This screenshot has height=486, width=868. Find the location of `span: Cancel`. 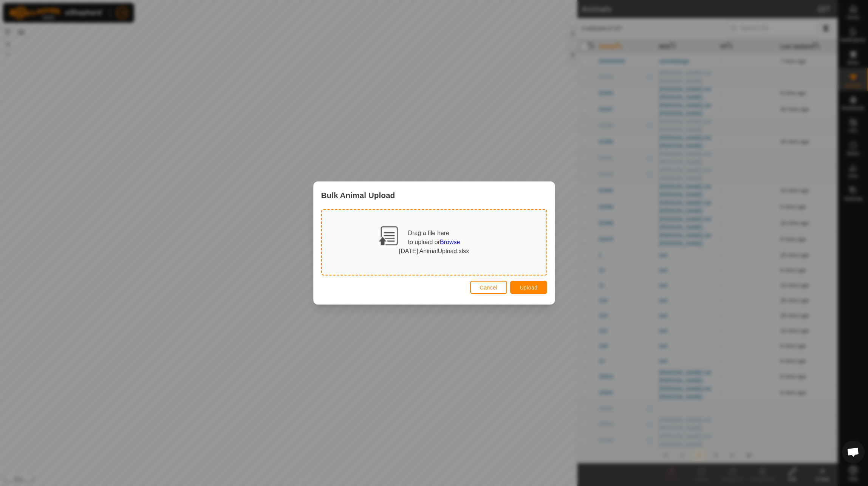

span: Cancel is located at coordinates (488, 287).